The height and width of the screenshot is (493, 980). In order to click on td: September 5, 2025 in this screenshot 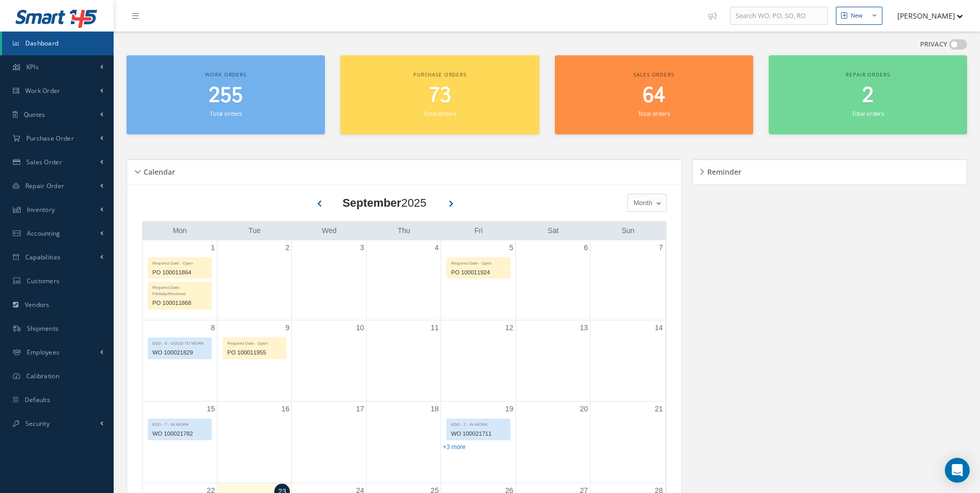, I will do `click(478, 280)`.